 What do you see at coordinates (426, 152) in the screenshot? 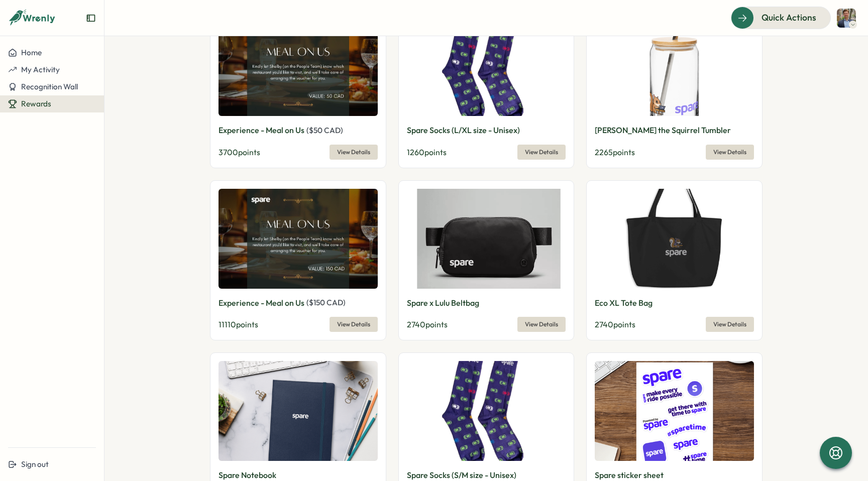
I see `span: 1260 points` at bounding box center [426, 152].